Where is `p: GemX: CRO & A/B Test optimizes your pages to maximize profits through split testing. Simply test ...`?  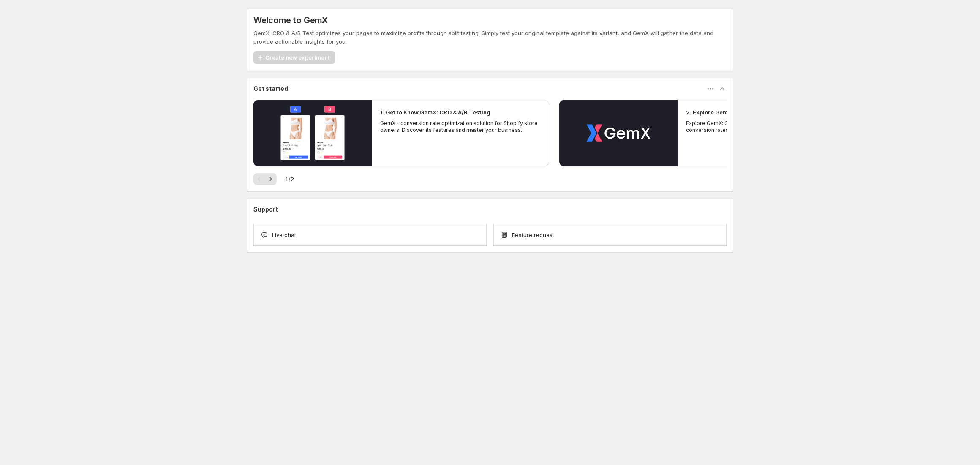
p: GemX: CRO & A/B Test optimizes your pages to maximize profits through split testing. Simply test ... is located at coordinates (490, 37).